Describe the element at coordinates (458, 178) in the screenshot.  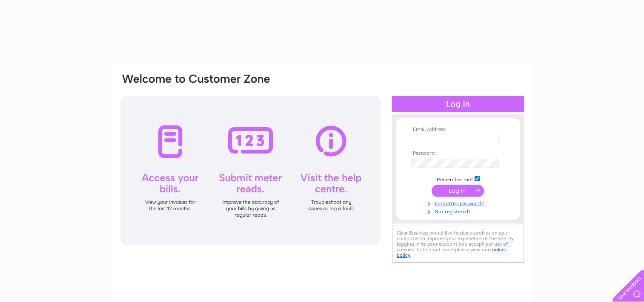
I see `td: Remember me?` at that location.